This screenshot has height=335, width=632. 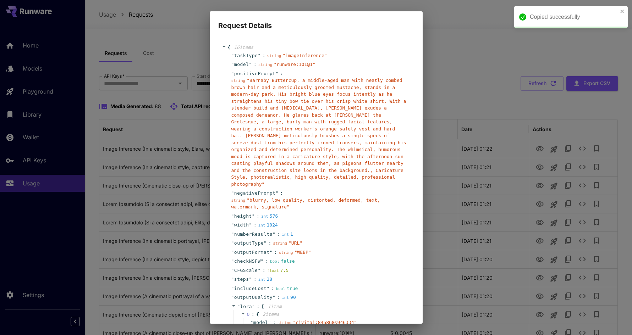 I want to click on span: 0, so click(x=248, y=314).